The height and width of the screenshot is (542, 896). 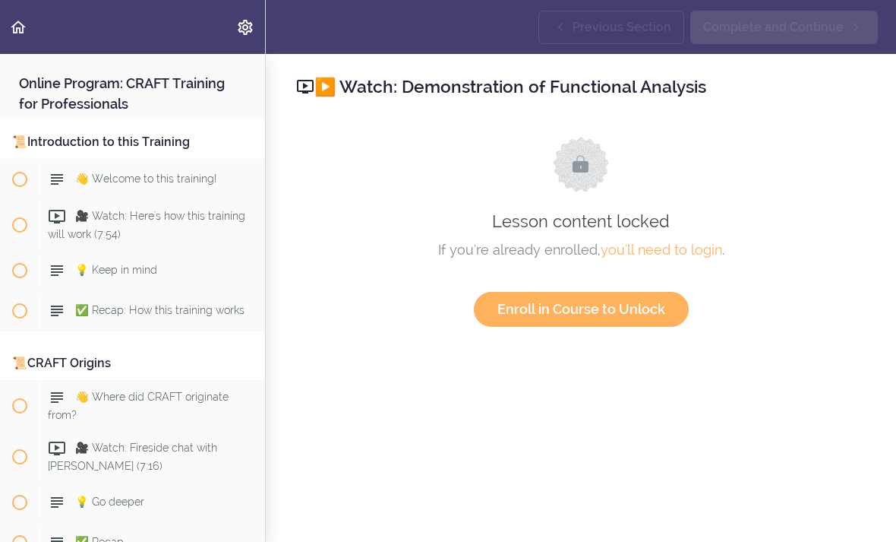 I want to click on div: If you're already enrolled, ., so click(x=581, y=250).